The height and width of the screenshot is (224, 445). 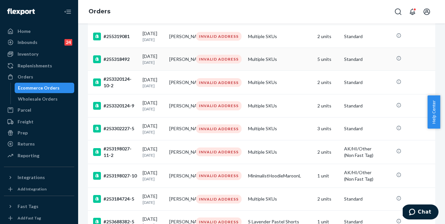 What do you see at coordinates (115, 36) in the screenshot?
I see `div: #255319081` at bounding box center [115, 36].